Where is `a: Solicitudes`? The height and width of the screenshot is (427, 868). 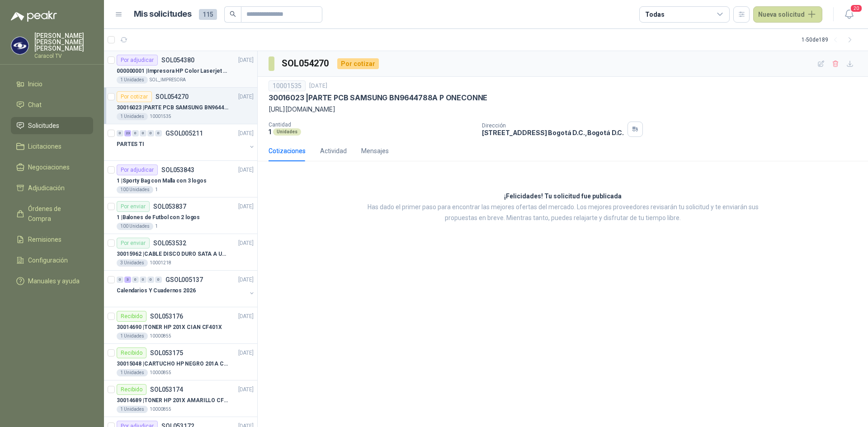 a: Solicitudes is located at coordinates (52, 126).